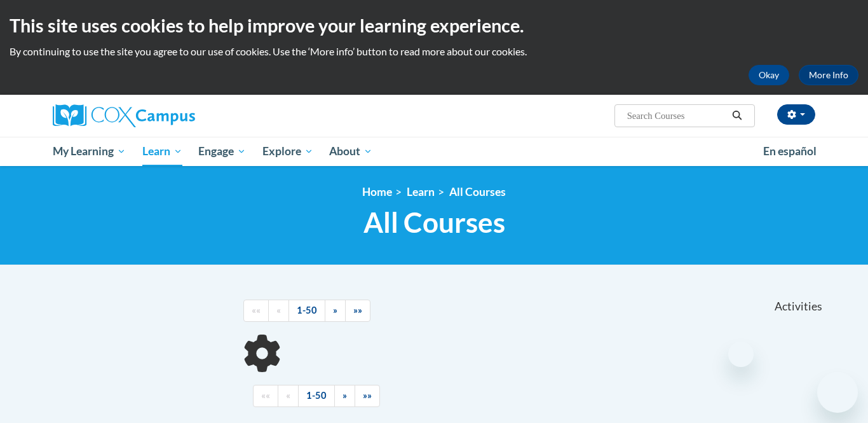  Describe the element at coordinates (828, 75) in the screenshot. I see `a: More Info` at that location.